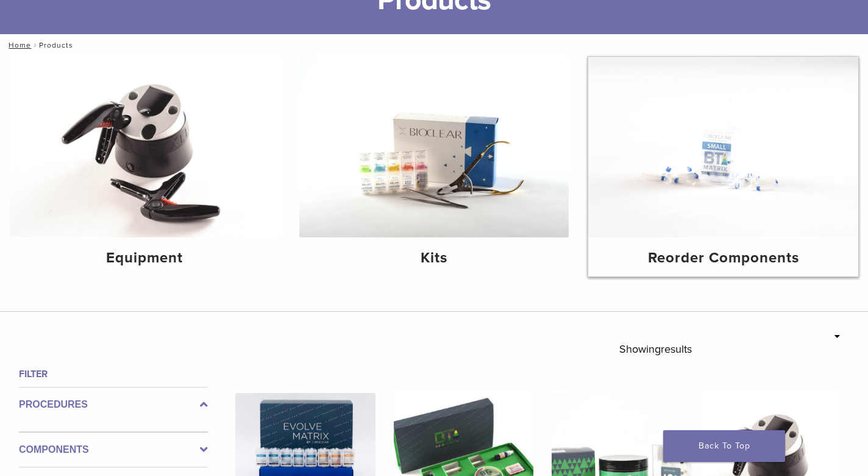 Image resolution: width=868 pixels, height=476 pixels. Describe the element at coordinates (144, 167) in the screenshot. I see `a: Equipment` at that location.